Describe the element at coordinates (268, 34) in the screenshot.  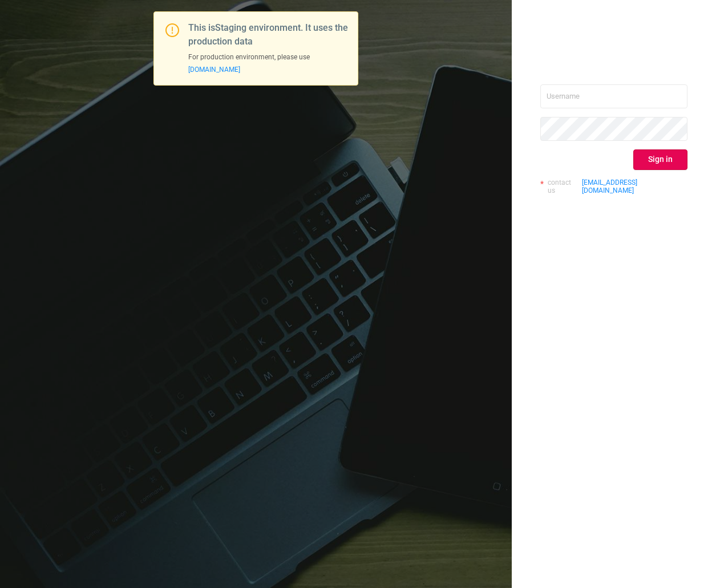
I see `span: This is Staging environment. It uses the production data` at that location.